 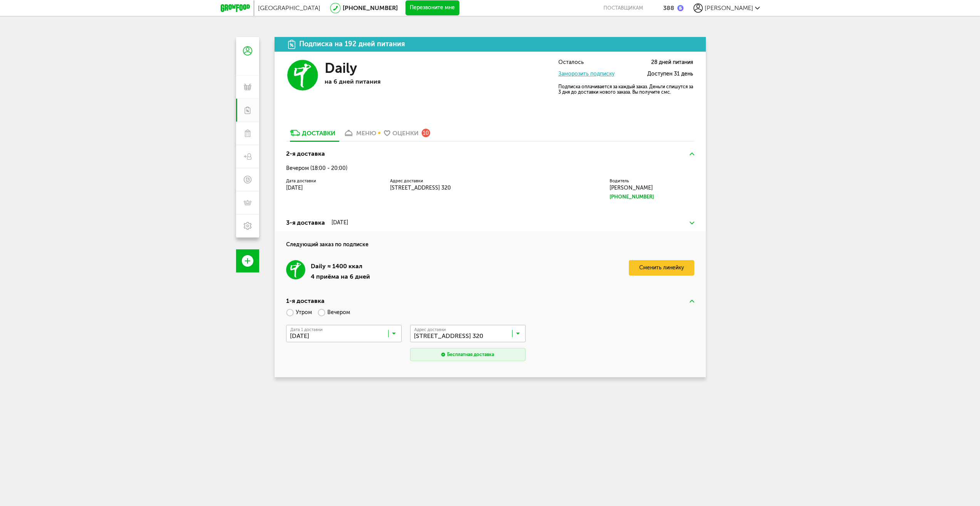 What do you see at coordinates (305, 301) in the screenshot?
I see `div: 1-я доставка` at bounding box center [305, 301].